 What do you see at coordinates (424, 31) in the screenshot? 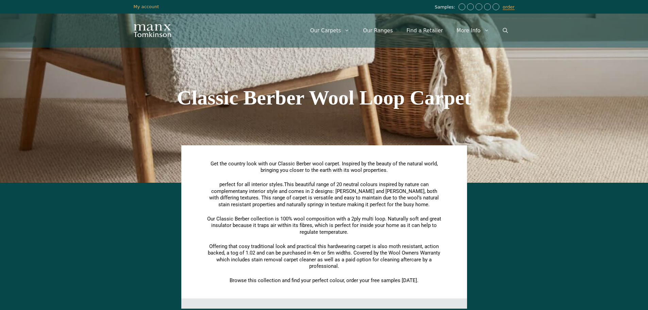
I see `a: Find a Retailer` at bounding box center [424, 31].